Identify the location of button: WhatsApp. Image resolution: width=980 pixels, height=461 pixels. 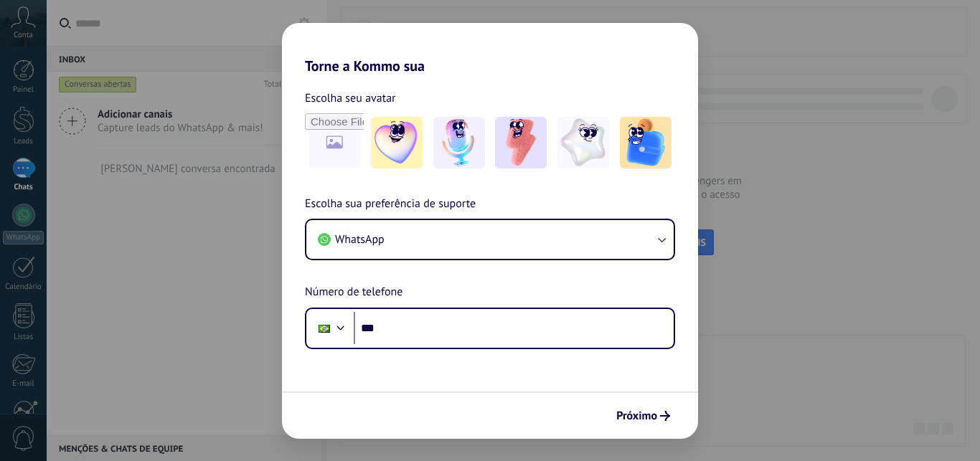
(490, 240).